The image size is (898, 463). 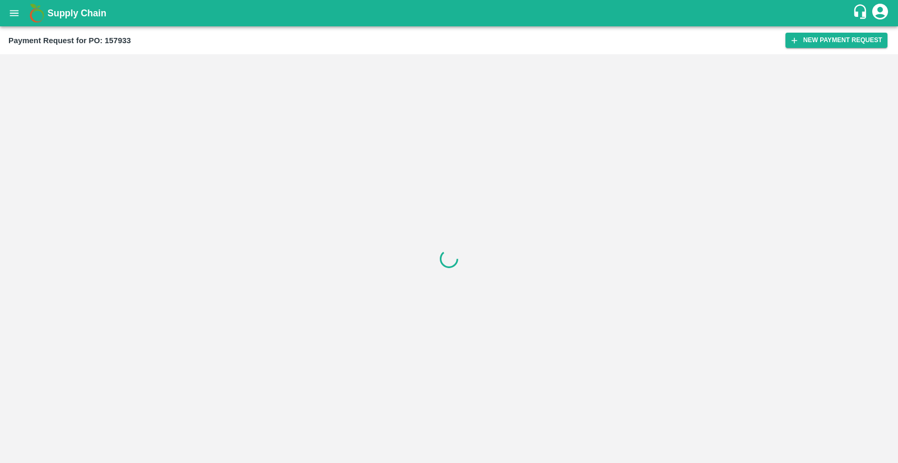 I want to click on div: customer-support, so click(x=861, y=13).